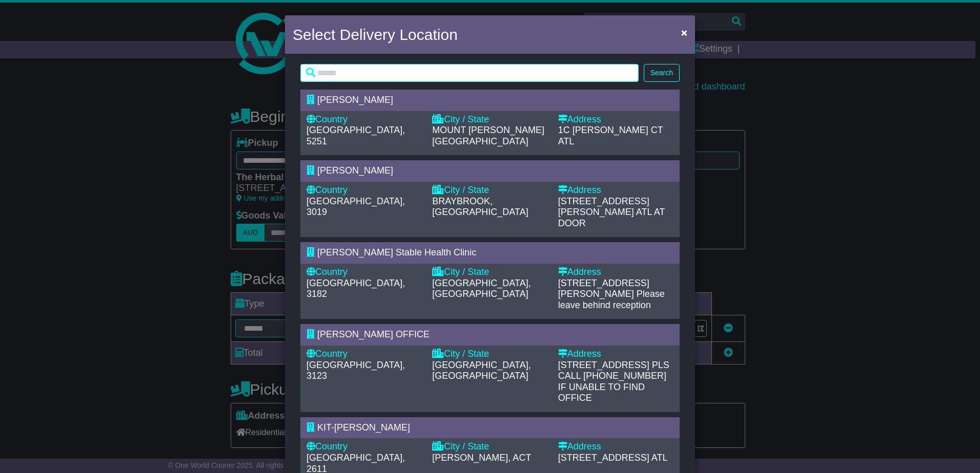 The width and height of the screenshot is (980, 473). I want to click on h4: Select Delivery Location, so click(375, 34).